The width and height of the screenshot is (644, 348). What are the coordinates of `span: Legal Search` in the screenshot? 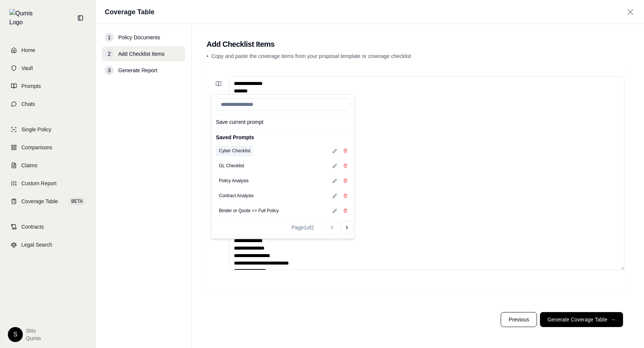 It's located at (37, 245).